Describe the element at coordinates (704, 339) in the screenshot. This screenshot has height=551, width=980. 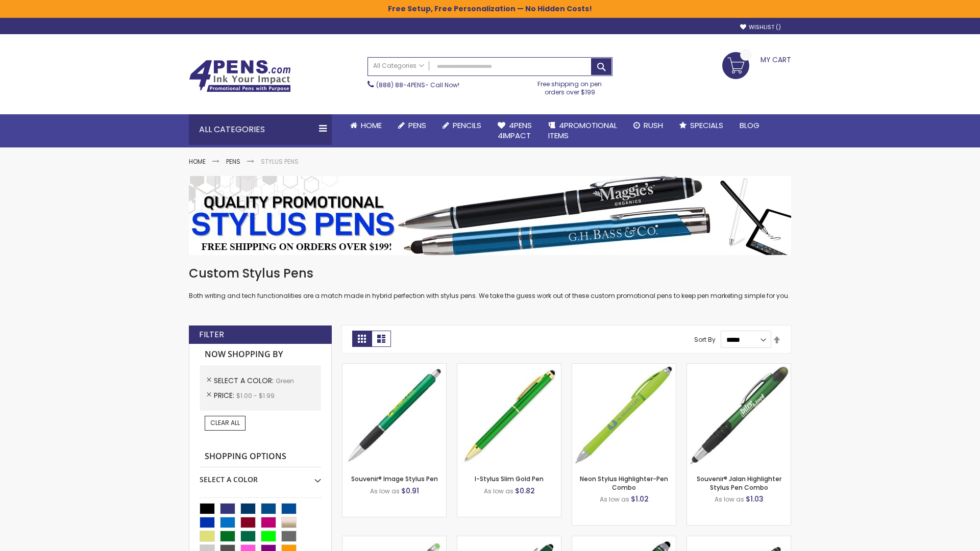
I see `label: Sort By` at that location.